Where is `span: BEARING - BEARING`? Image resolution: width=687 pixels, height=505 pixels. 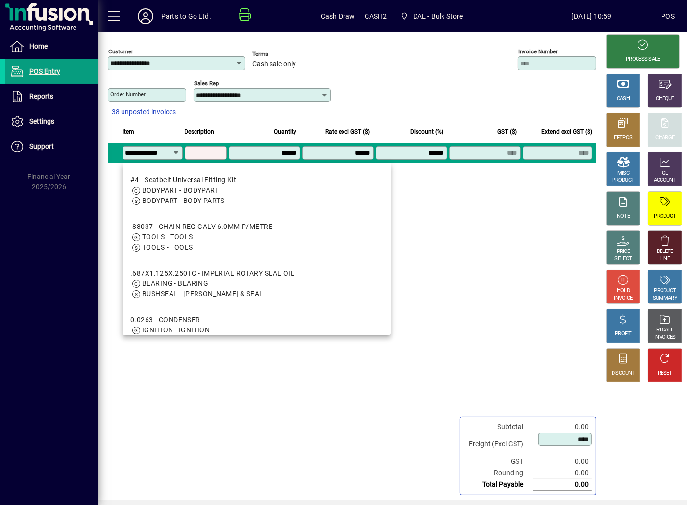 span: BEARING - BEARING is located at coordinates (175, 283).